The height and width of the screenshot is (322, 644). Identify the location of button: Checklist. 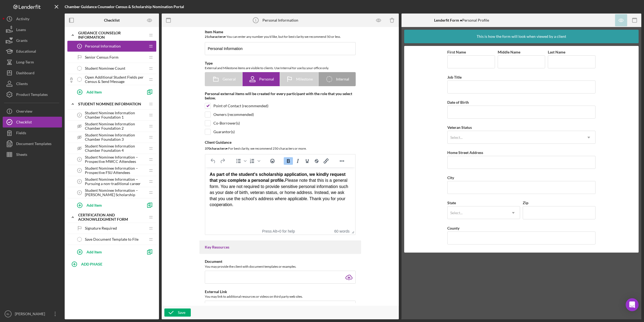
(32, 122).